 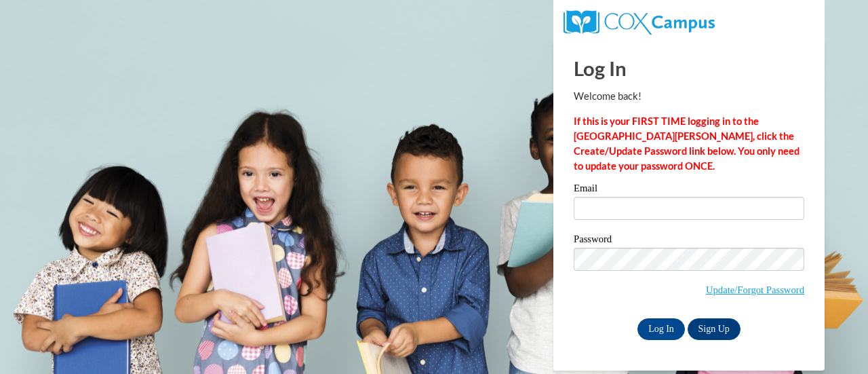 What do you see at coordinates (689, 68) in the screenshot?
I see `h1: Log In` at bounding box center [689, 68].